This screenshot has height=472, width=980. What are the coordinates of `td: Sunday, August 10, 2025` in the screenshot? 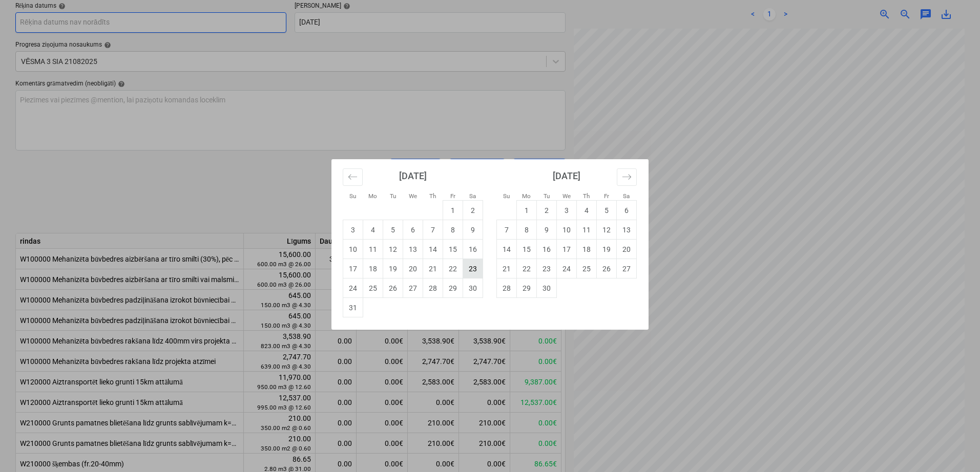 It's located at (353, 249).